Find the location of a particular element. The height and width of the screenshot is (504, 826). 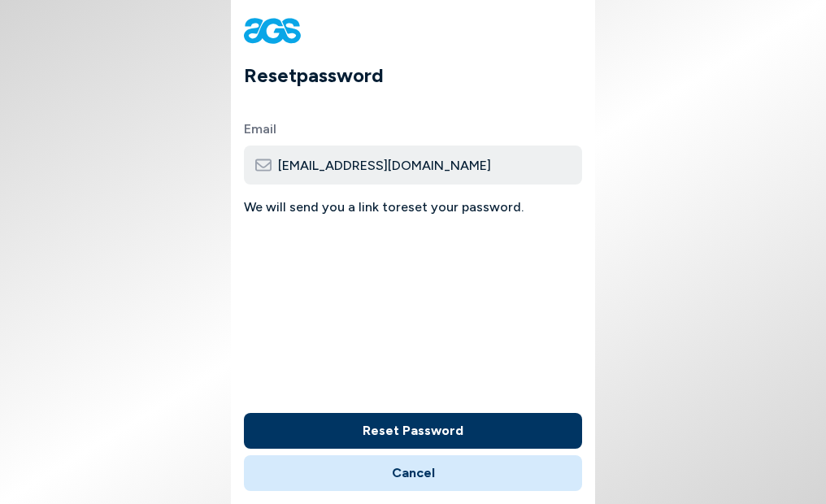

a: Cancel is located at coordinates (413, 473).